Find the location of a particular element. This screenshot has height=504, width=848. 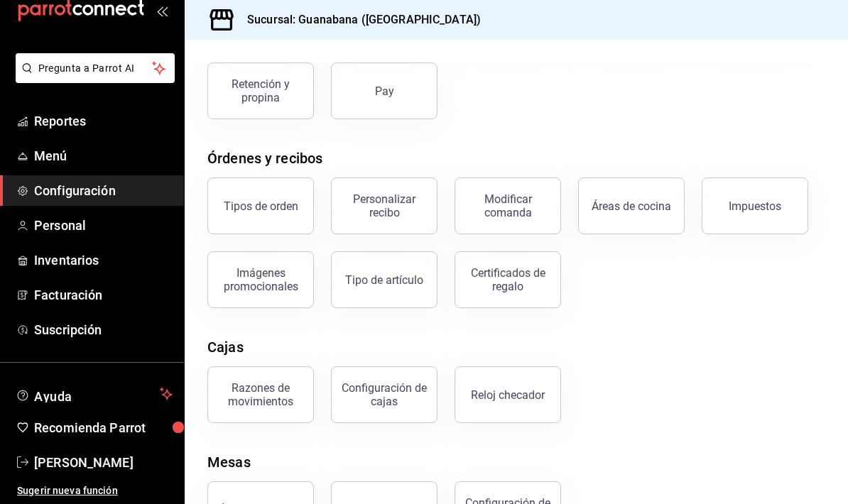

div: Certificados de regalo is located at coordinates (508, 279).